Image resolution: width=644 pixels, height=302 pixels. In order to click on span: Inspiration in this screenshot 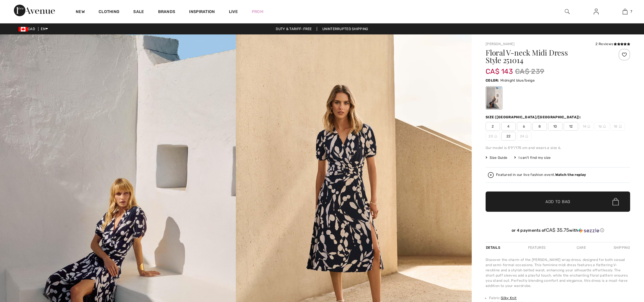, I will do `click(202, 12)`.